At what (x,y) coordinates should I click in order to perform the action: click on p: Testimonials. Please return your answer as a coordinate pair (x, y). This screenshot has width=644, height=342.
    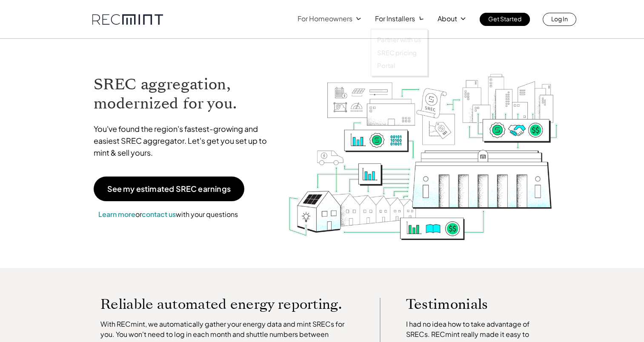
    Looking at the image, I should click on (469, 304).